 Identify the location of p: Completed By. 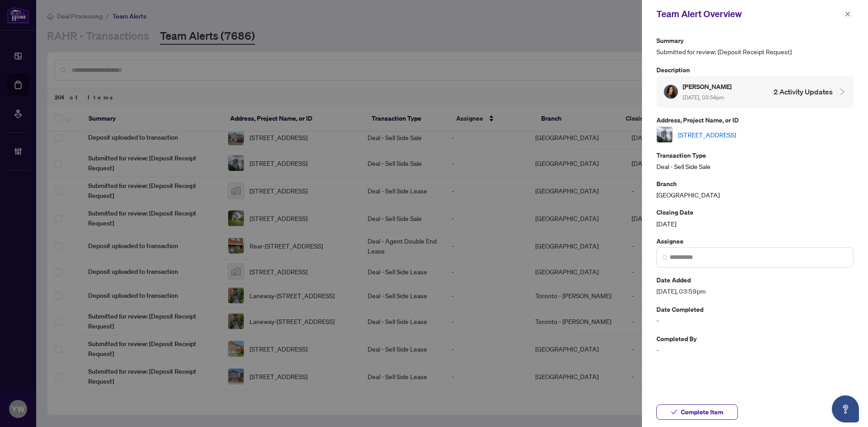
(755, 339).